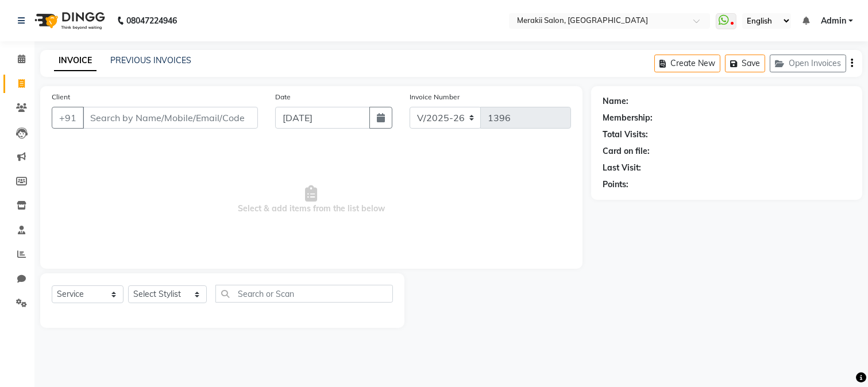 The image size is (868, 387). Describe the element at coordinates (615, 184) in the screenshot. I see `div: Points:` at that location.